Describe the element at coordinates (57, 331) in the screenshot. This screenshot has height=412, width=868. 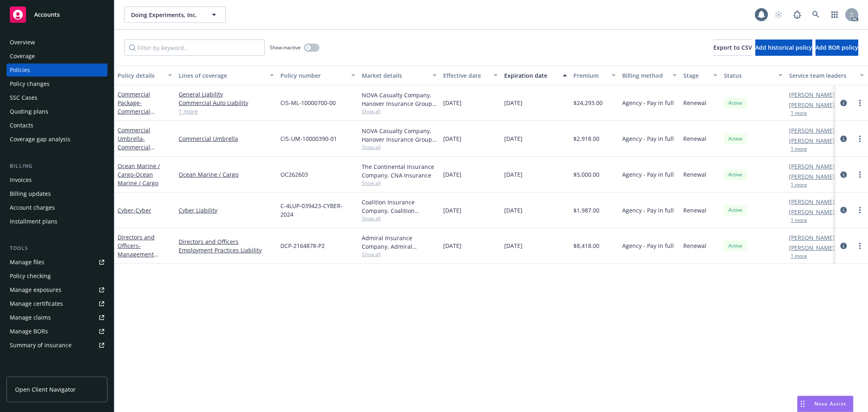
I see `a: Manage BORs` at that location.